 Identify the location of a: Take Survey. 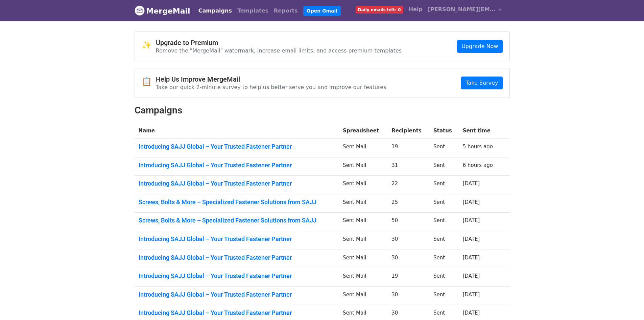
(482, 83).